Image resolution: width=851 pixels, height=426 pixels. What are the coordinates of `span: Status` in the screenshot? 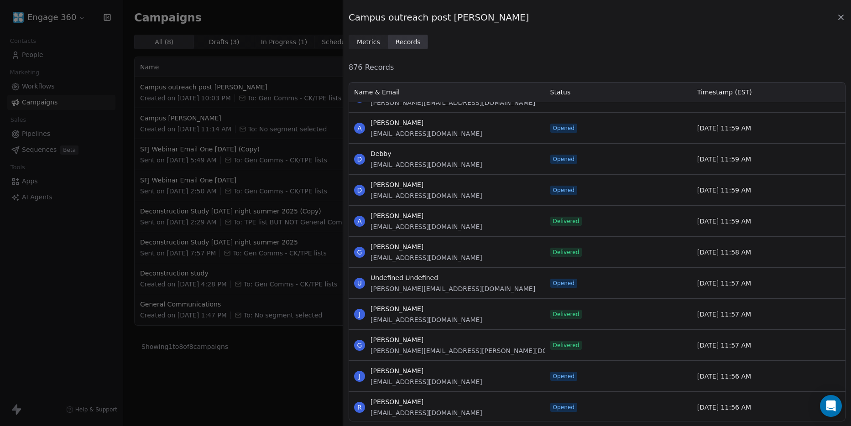 It's located at (560, 92).